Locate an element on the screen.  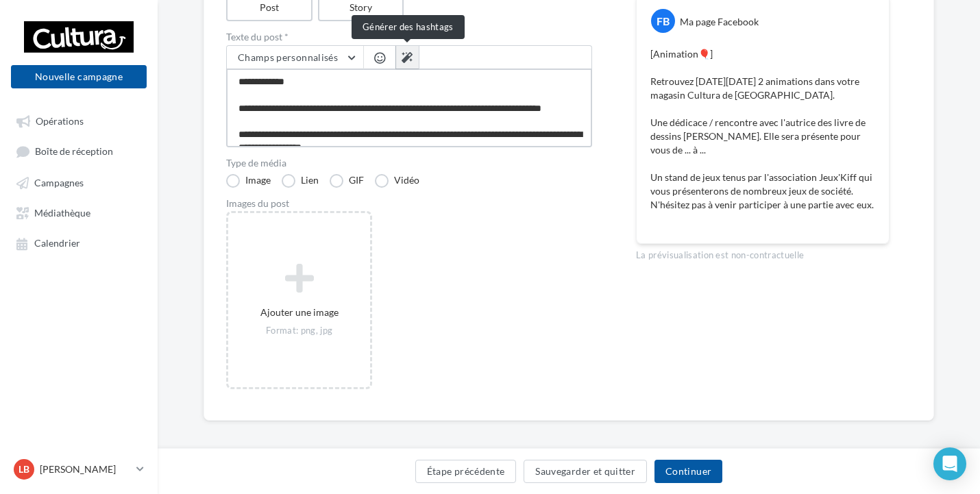
button: Sauvegarder et quitter is located at coordinates (586, 472).